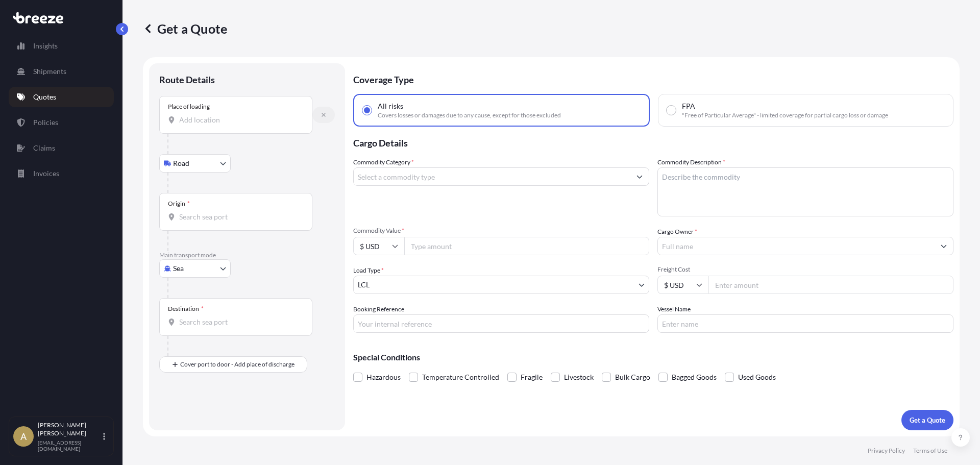  Describe the element at coordinates (501, 324) in the screenshot. I see `input: Your internal reference` at that location.